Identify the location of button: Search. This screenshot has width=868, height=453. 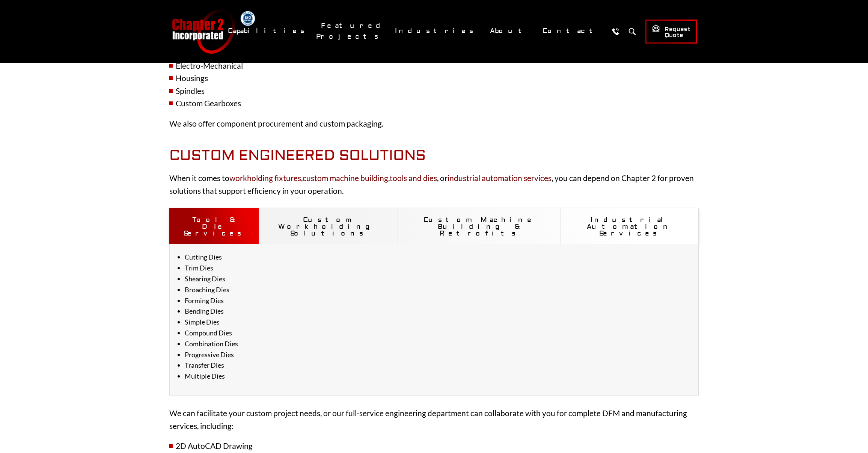
(632, 31).